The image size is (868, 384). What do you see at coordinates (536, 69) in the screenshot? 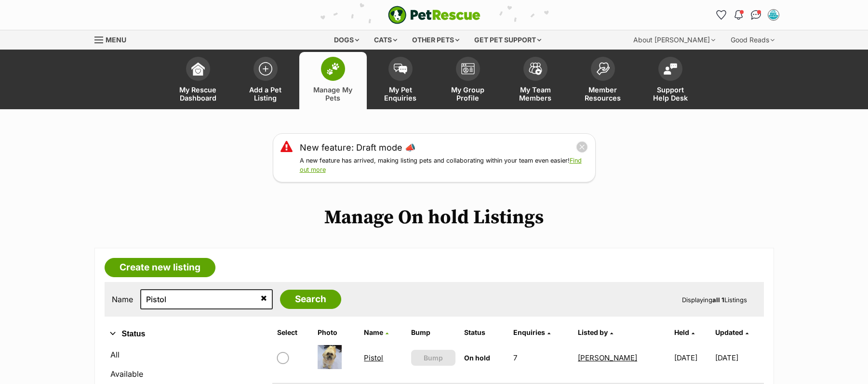
I see `img: team-members-icon-5396bd8760b3fe7c0b43da4ab00e1e3bb1a5d9ba89233759b79545d2d3fc5d0d.svg` at bounding box center [536, 69].